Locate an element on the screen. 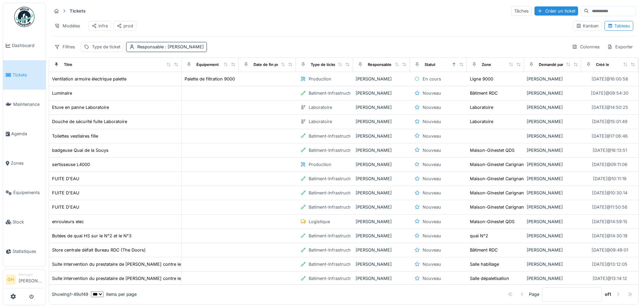 The image size is (644, 308). div: Maison-Ginestet QDS is located at coordinates (492, 151).